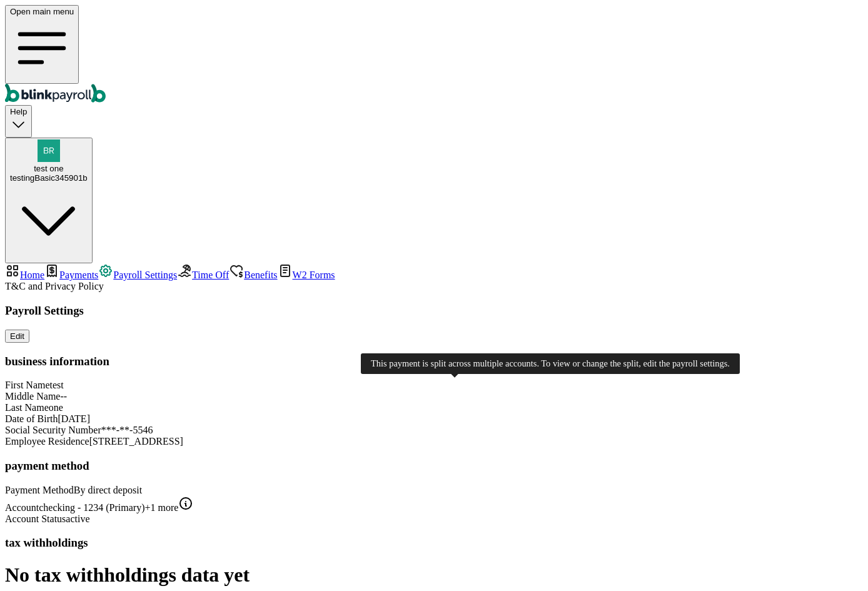 This screenshot has width=868, height=591. Describe the element at coordinates (47, 441) in the screenshot. I see `span: Employee Residence` at that location.